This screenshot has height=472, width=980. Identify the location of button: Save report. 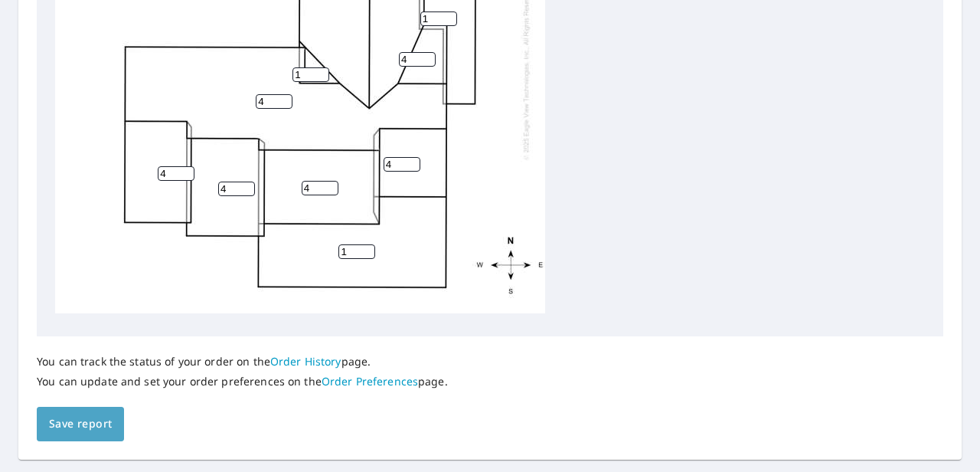
(81, 424).